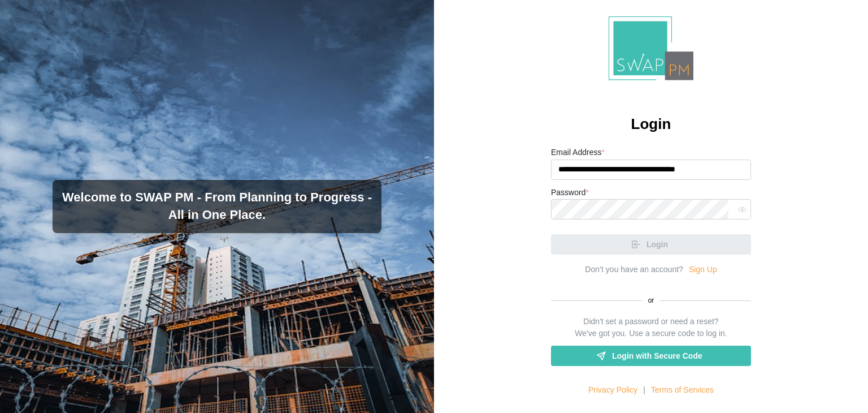  Describe the element at coordinates (703, 270) in the screenshot. I see `a: Sign Up` at that location.